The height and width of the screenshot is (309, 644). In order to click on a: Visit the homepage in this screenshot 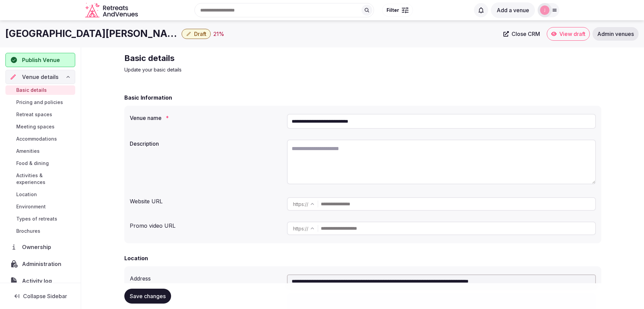, I will do `click(112, 10)`.